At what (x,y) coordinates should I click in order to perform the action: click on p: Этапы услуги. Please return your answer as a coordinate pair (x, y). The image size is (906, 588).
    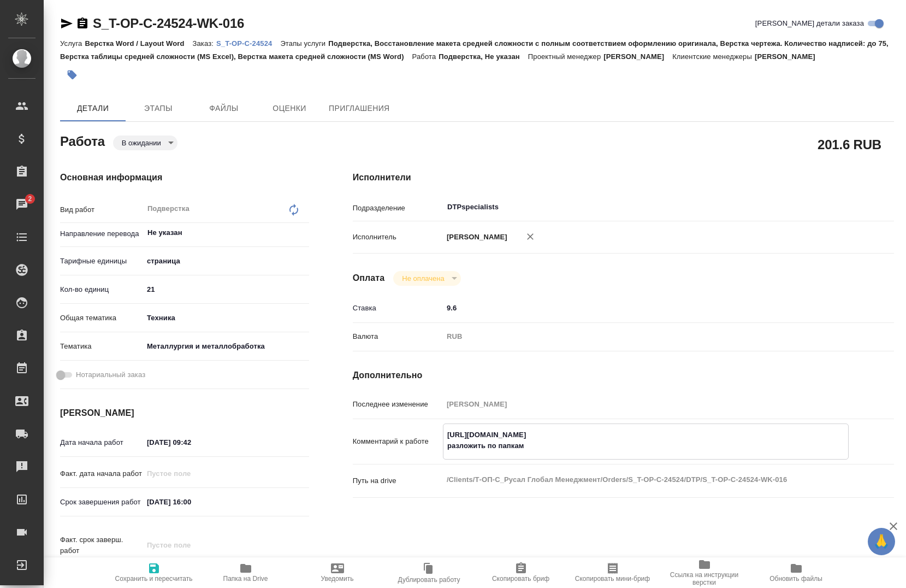
    Looking at the image, I should click on (304, 43).